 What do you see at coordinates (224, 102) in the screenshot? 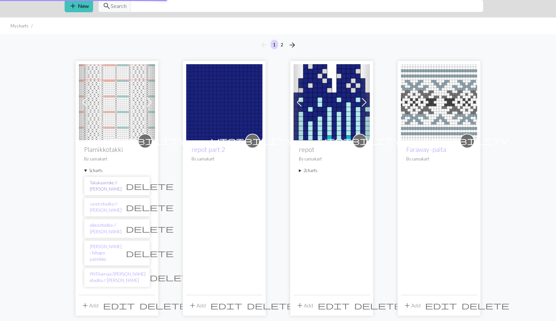
I see `img: repot part 2` at bounding box center [224, 102].